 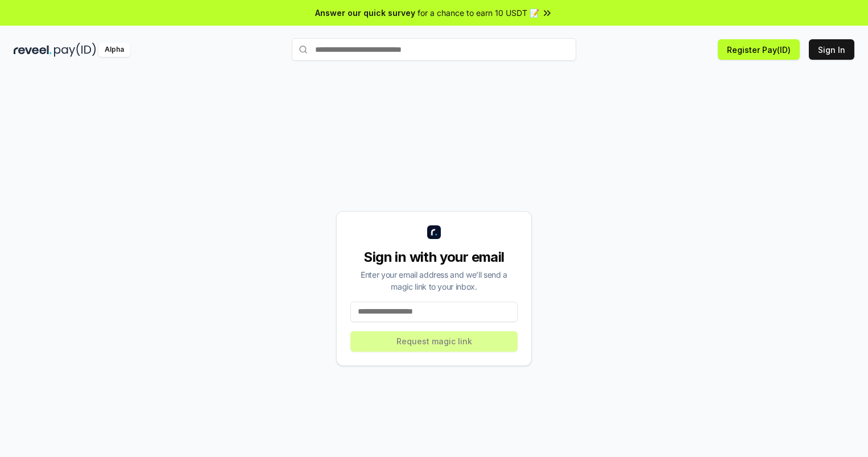 What do you see at coordinates (434, 280) in the screenshot?
I see `div: Enter your email address and we’ll send a magic link to your inbox.` at bounding box center [434, 280].